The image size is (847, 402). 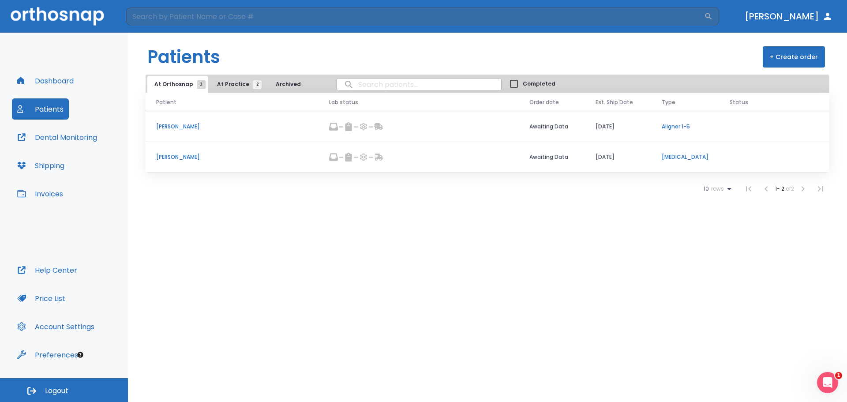 What do you see at coordinates (166, 102) in the screenshot?
I see `span: Patient` at bounding box center [166, 102].